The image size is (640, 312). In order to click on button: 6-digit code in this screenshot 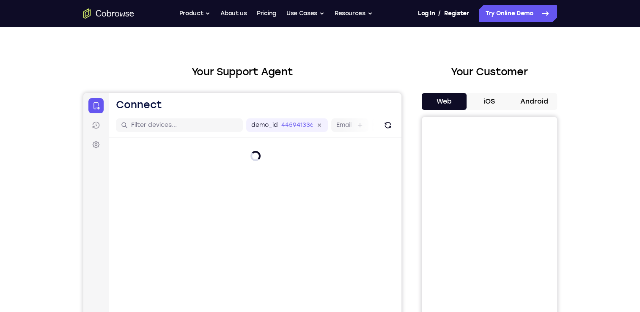, I will do `click(172, 263)`.